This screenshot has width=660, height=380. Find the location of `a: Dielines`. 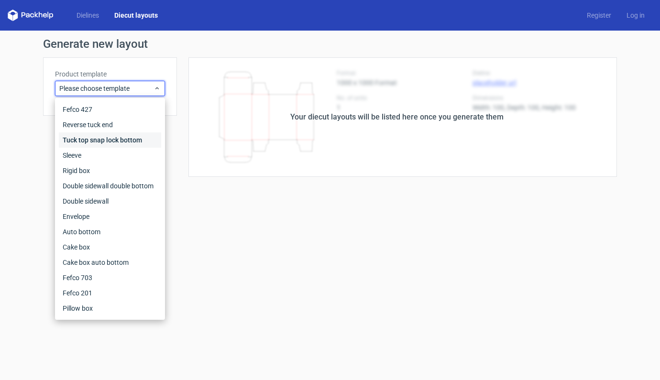

a: Dielines is located at coordinates (87, 15).